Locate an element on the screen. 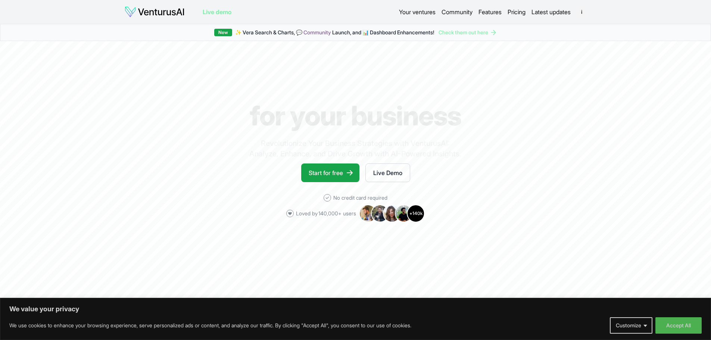 The height and width of the screenshot is (340, 711). p: We value your privacy is located at coordinates (355, 309).